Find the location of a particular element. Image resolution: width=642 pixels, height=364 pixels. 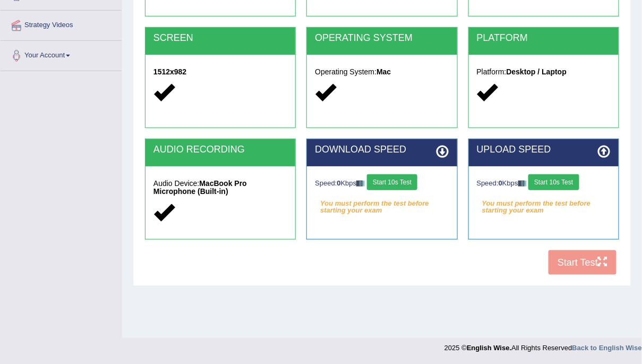

h2: SCREEN is located at coordinates (220, 38).